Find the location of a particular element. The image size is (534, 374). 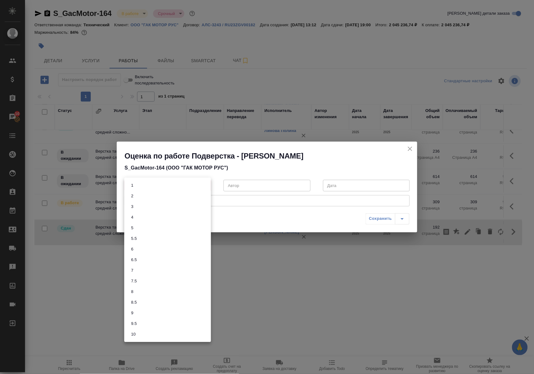

button: 5 is located at coordinates (132, 228).